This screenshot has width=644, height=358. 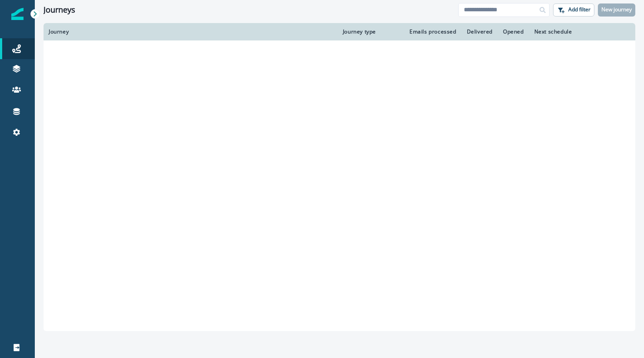 I want to click on button: New journey, so click(x=616, y=10).